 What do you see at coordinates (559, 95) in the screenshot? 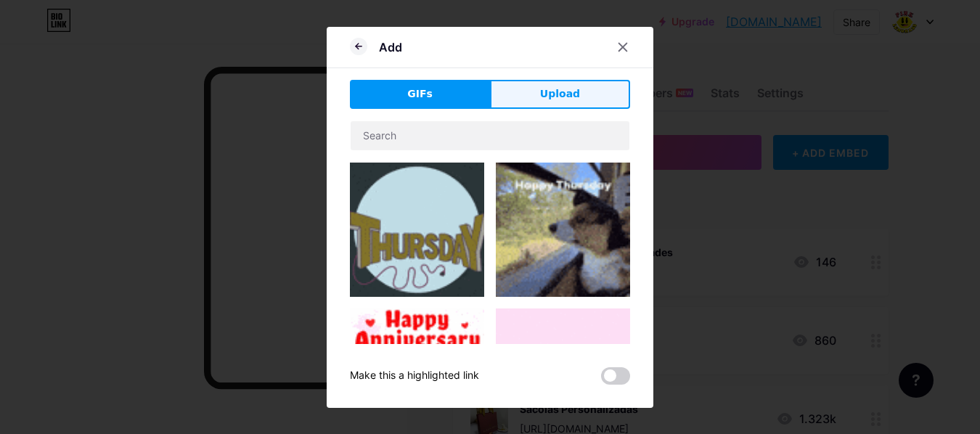
I see `button: Upload` at bounding box center [559, 95].